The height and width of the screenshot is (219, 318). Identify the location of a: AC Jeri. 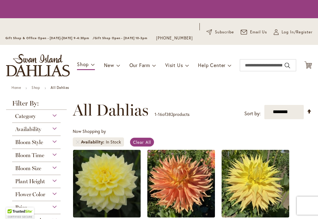
(255, 216).